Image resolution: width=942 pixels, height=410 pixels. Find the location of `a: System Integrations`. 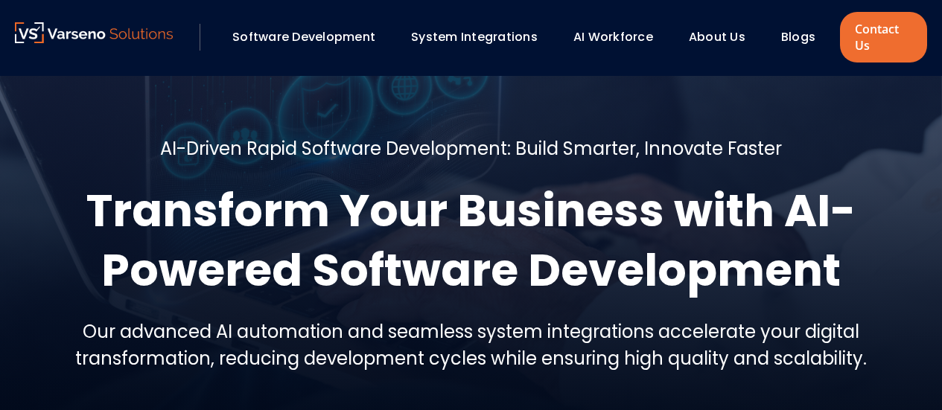

a: System Integrations is located at coordinates (474, 36).